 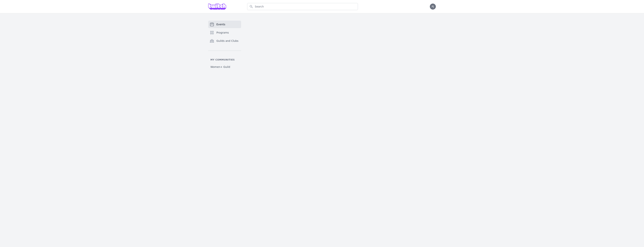 I want to click on a: Events, so click(x=225, y=24).